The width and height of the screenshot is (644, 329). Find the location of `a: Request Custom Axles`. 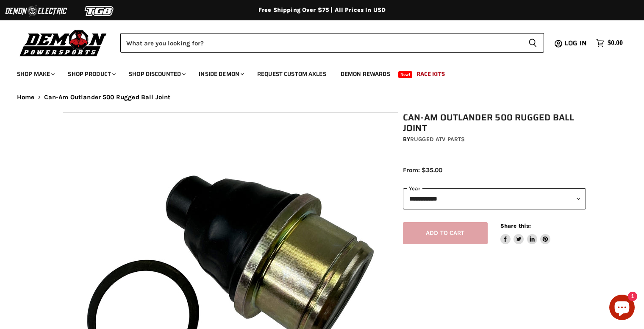

a: Request Custom Axles is located at coordinates (292, 74).